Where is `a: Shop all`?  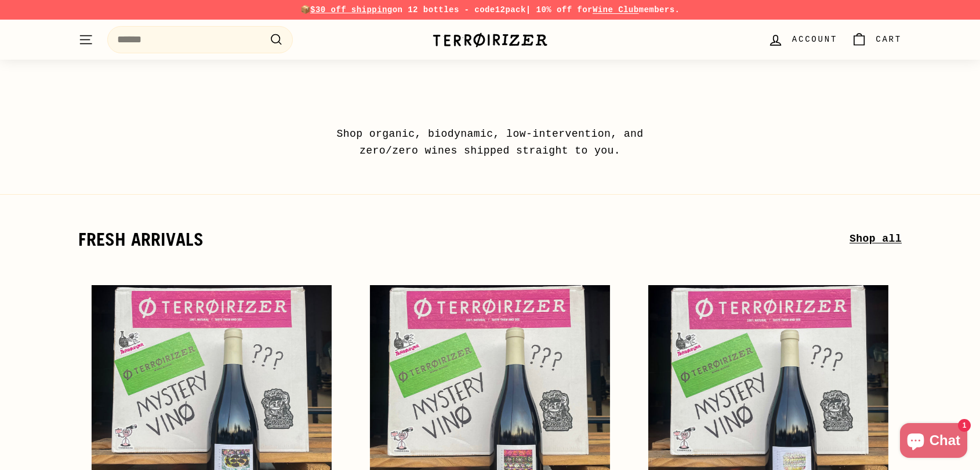 a: Shop all is located at coordinates (875, 239).